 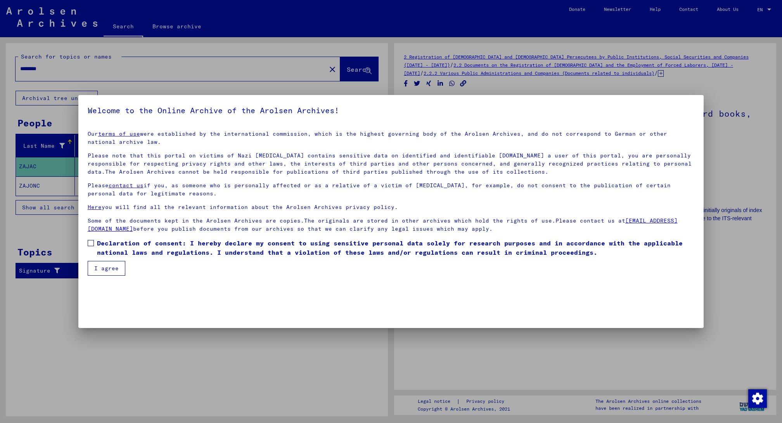 What do you see at coordinates (396, 248) in the screenshot?
I see `span: Declaration of consent: I hereby declare my consent to using sensitive personal data solely for r...` at bounding box center [396, 248].